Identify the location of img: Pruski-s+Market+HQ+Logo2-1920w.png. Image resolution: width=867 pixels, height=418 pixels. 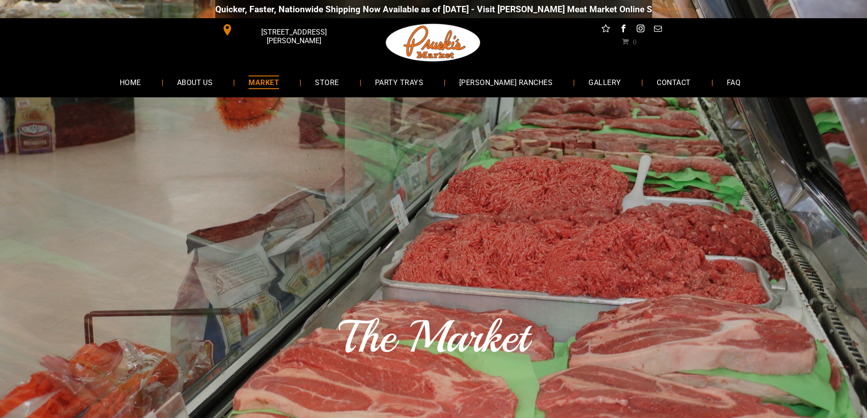
(433, 43).